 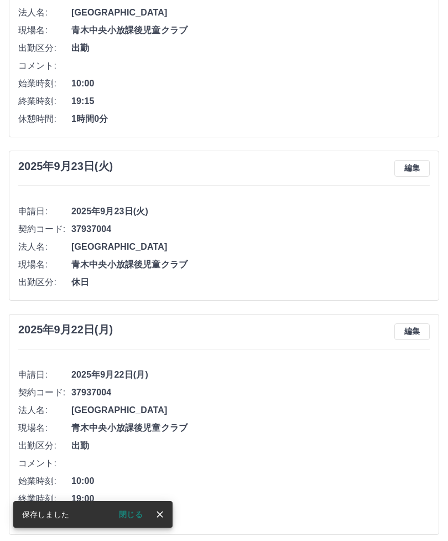 What do you see at coordinates (131, 514) in the screenshot?
I see `button: 閉じる` at bounding box center [131, 514].